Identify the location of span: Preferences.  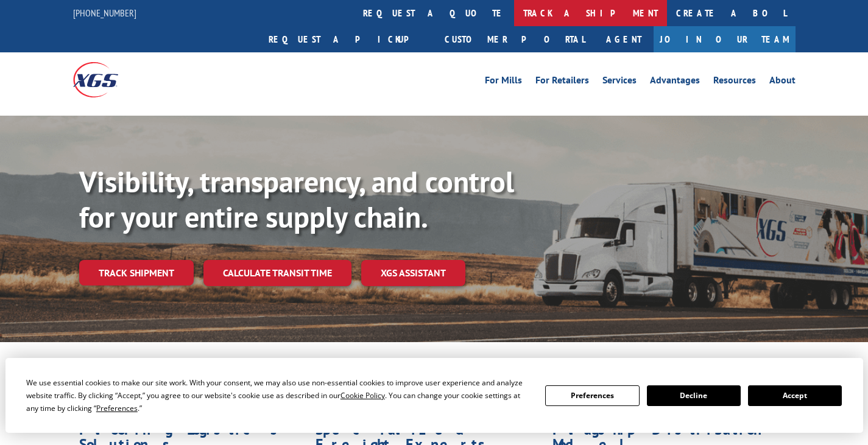
(117, 408).